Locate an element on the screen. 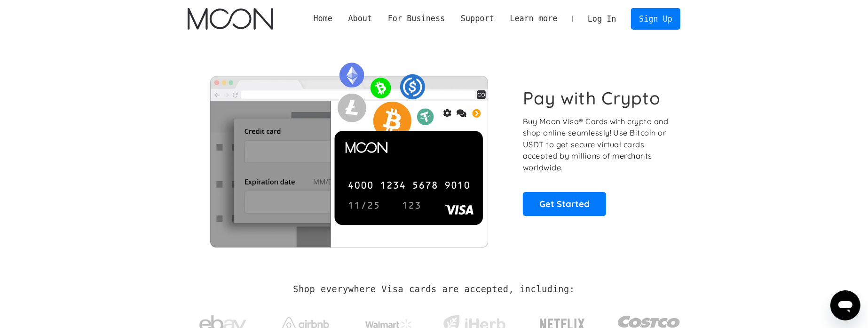  div: About is located at coordinates (360, 18).